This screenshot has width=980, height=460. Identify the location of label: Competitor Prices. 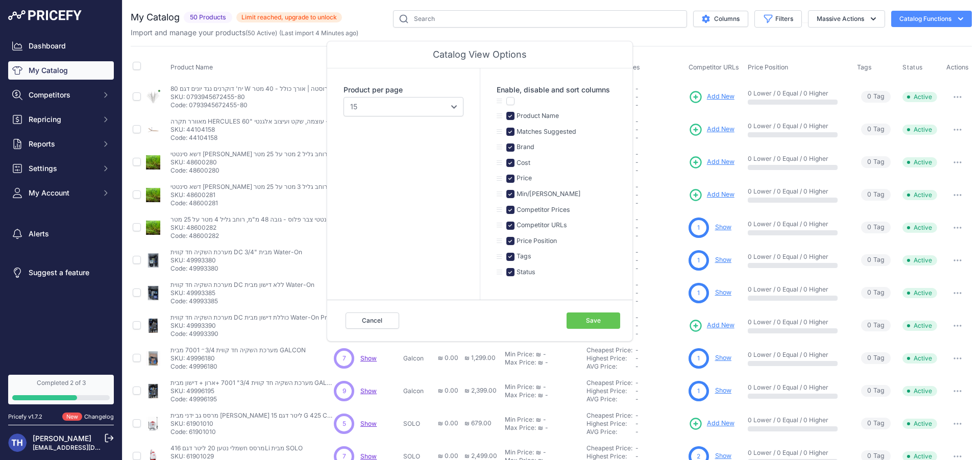
(542, 210).